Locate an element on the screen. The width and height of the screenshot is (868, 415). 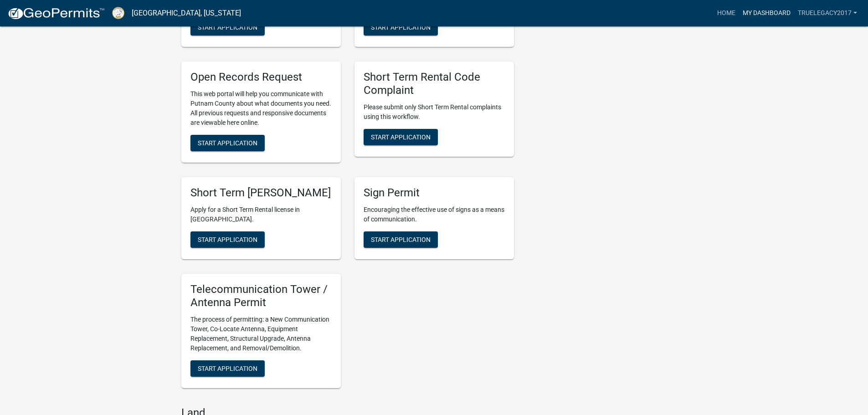
h5: Short Term Rental Code Complaint is located at coordinates (434, 84).